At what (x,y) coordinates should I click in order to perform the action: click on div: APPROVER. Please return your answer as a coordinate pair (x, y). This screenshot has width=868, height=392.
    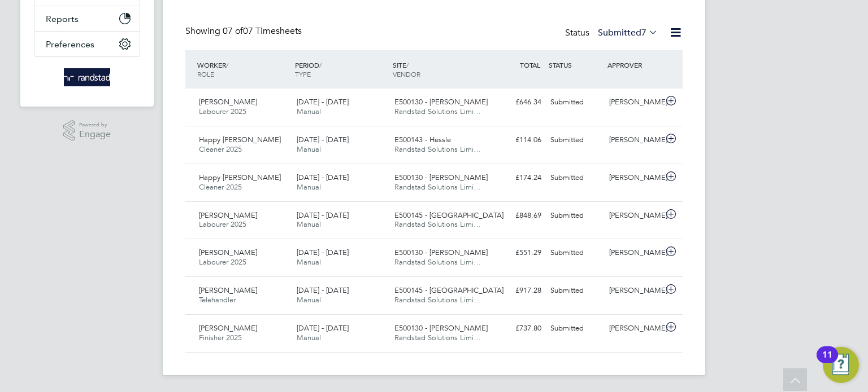
    Looking at the image, I should click on (634, 65).